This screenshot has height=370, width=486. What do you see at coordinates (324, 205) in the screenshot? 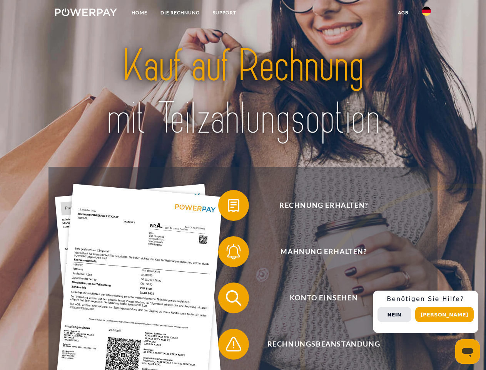
I see `span: Rechnung erhalten?` at bounding box center [324, 205].